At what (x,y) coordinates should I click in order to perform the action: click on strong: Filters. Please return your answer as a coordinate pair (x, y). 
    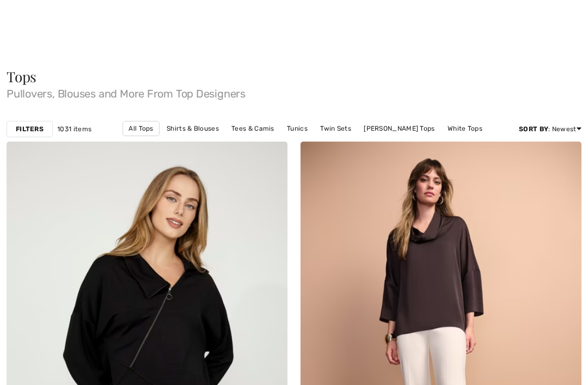
    Looking at the image, I should click on (29, 129).